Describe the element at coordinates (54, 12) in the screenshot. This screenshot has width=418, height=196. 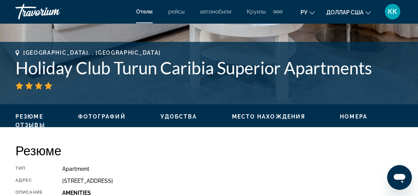
I see `a: Травориум` at that location.